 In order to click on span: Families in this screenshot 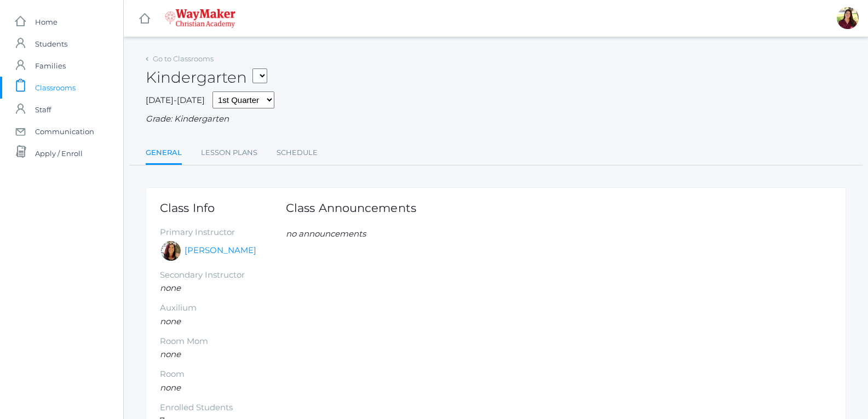, I will do `click(51, 66)`.